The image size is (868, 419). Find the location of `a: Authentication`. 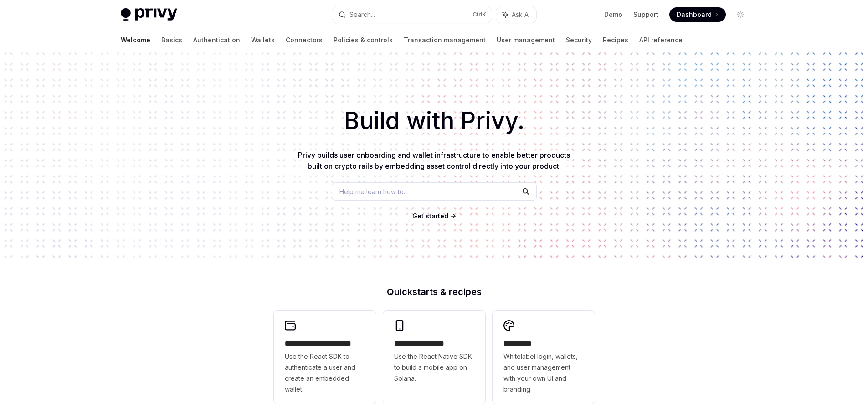

a: Authentication is located at coordinates (216, 40).